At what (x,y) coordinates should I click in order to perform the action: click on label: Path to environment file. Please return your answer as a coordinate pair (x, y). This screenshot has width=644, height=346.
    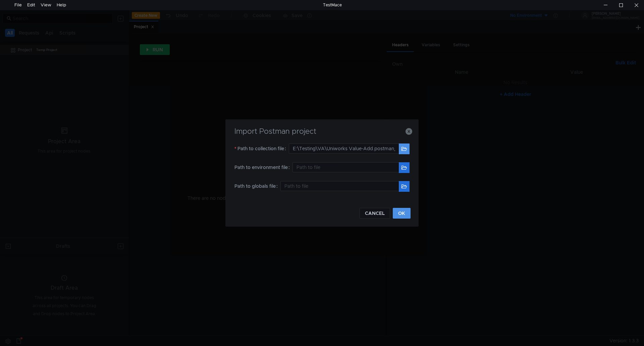
    Looking at the image, I should click on (263, 168).